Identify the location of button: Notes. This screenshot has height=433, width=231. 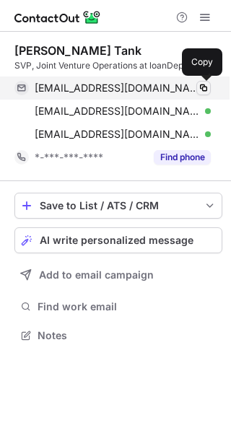
(118, 335).